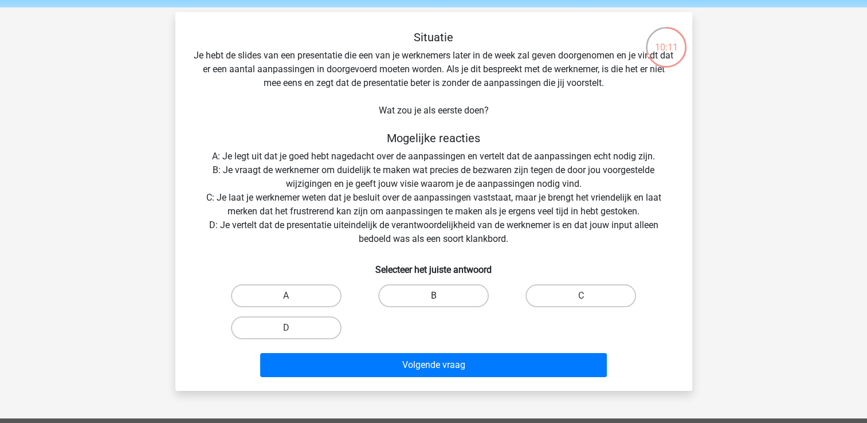 The image size is (867, 423). Describe the element at coordinates (433, 296) in the screenshot. I see `label: B` at that location.